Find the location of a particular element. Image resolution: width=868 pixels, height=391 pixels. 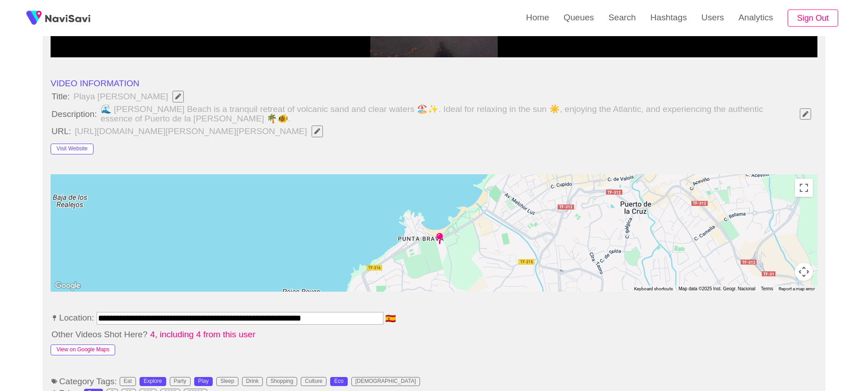

div: Explore is located at coordinates (153, 381).